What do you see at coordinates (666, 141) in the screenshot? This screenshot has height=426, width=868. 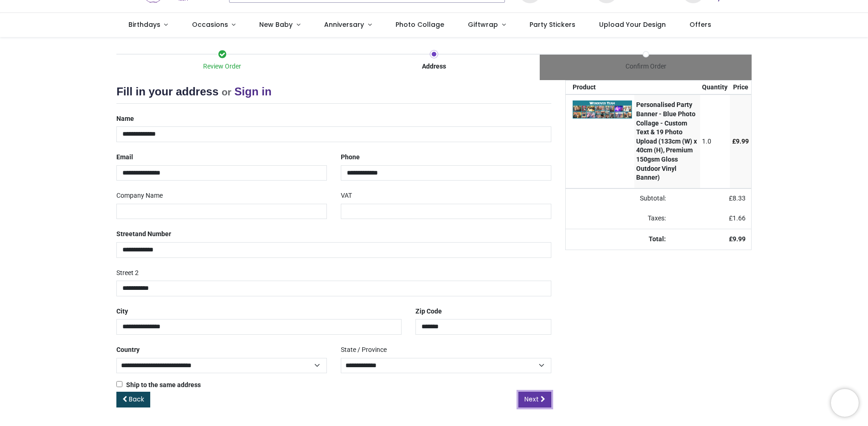 I see `strong: Personalised Party Banner - Blue Photo Collage - Custom Text & 19 Photo Upload (133cm (W) x 40cm ...` at bounding box center [666, 141].